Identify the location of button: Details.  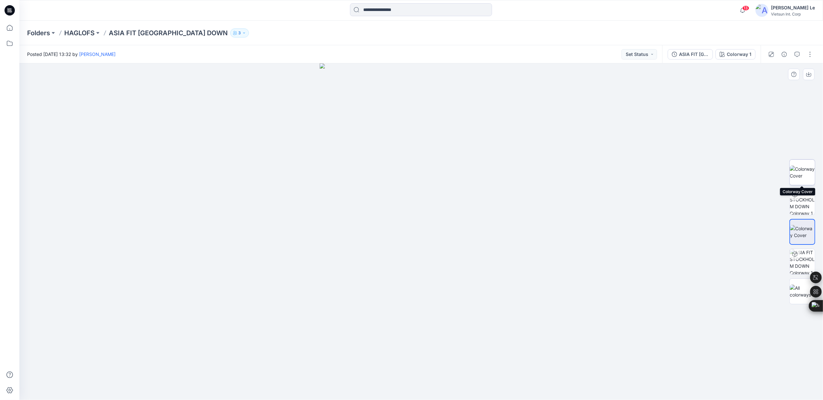
(785, 54).